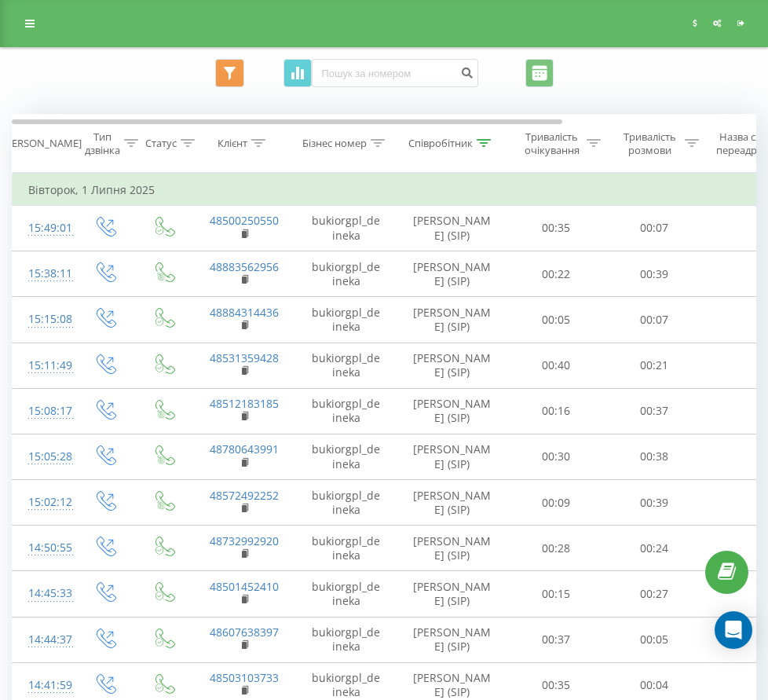 The height and width of the screenshot is (700, 768). I want to click on a: 48503103733, so click(244, 677).